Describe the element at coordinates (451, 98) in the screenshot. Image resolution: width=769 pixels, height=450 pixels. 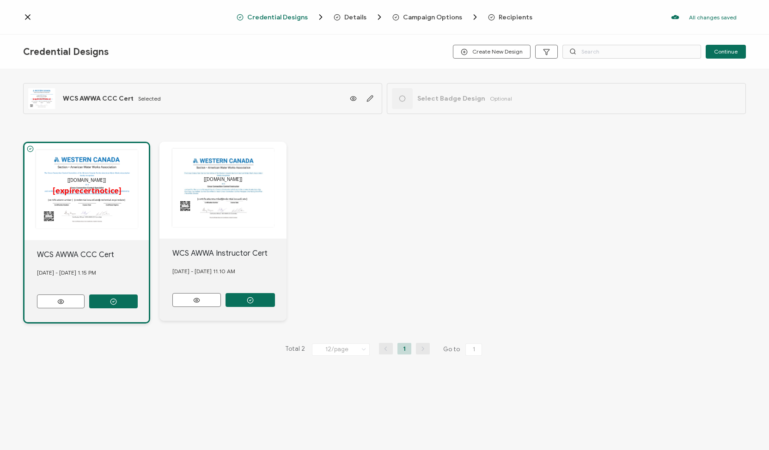
I see `span: Select Badge Design` at that location.